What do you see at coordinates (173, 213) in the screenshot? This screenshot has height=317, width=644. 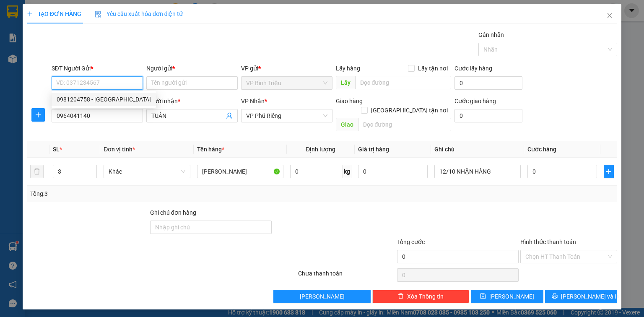 I see `label: Ghi chú đơn hàng` at bounding box center [173, 213].